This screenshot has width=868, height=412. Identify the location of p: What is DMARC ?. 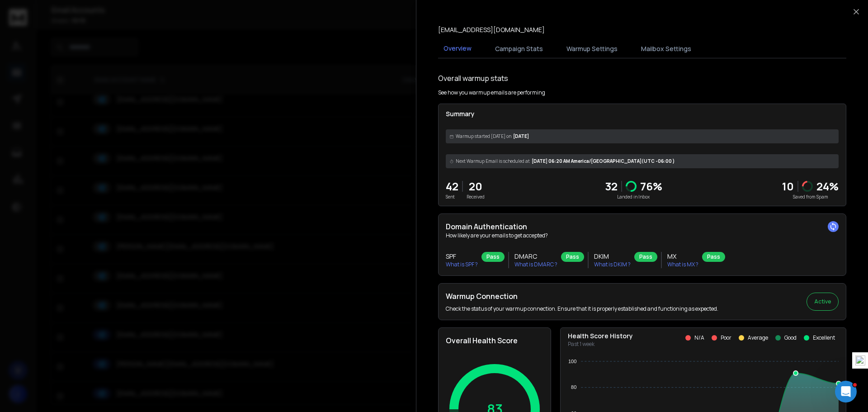
(536, 265).